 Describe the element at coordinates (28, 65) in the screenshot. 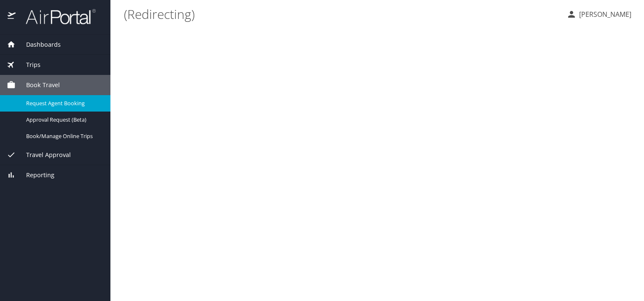

I see `span: Trips` at that location.